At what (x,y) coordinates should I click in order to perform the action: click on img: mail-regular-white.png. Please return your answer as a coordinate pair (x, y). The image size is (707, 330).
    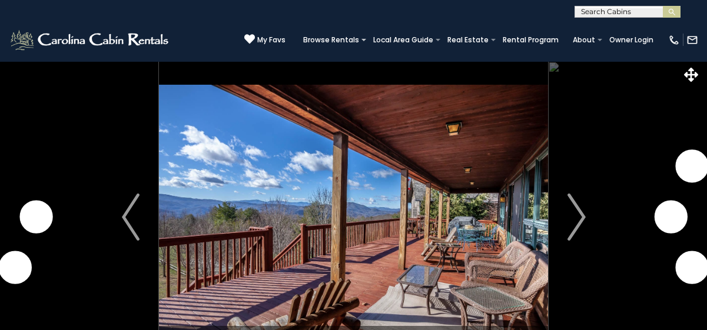
    Looking at the image, I should click on (692, 40).